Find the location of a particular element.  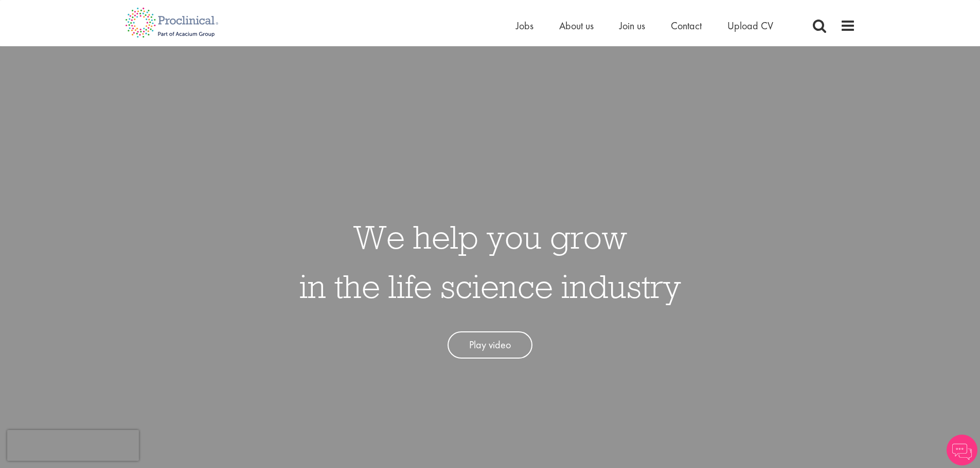

a: Contact is located at coordinates (686, 26).